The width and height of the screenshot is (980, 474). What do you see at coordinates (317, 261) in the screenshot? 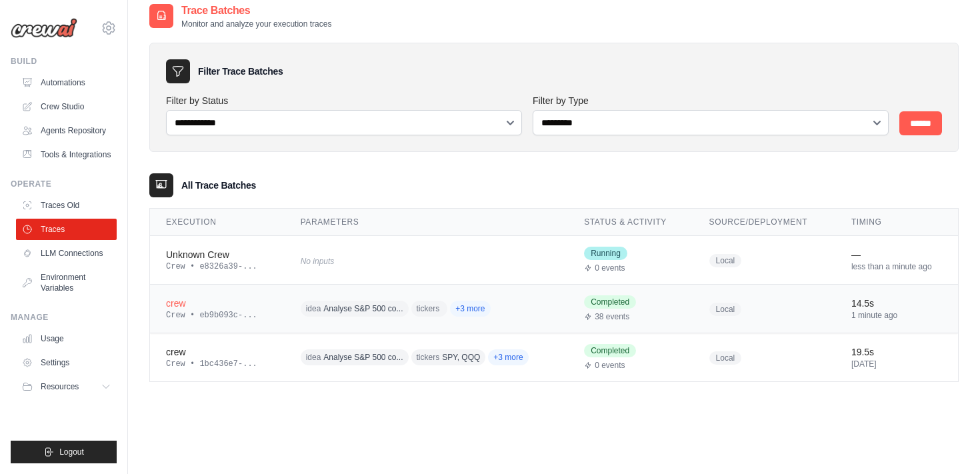
I see `span: No inputs` at bounding box center [317, 261].